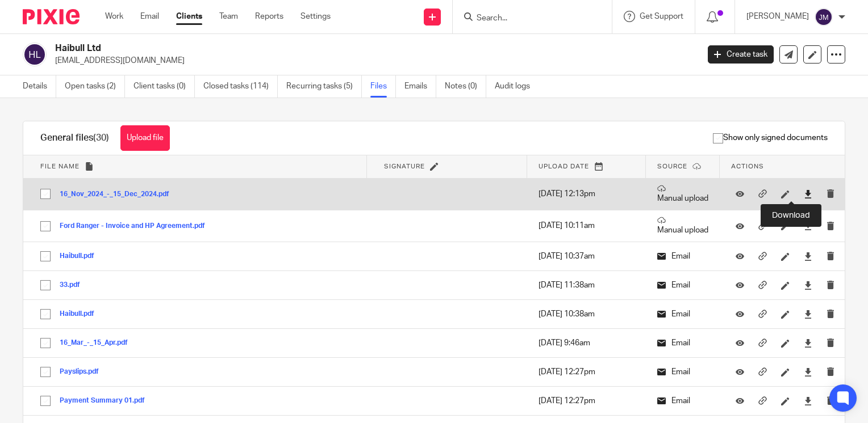 Image resolution: width=868 pixels, height=423 pixels. I want to click on a: Work, so click(114, 17).